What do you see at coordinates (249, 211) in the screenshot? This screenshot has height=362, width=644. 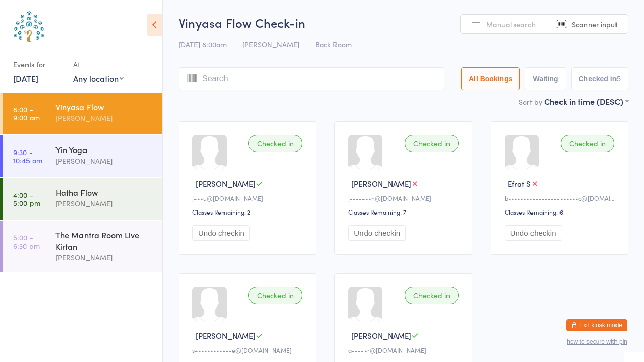 I see `div: Classes Remaining: 2` at bounding box center [249, 211].